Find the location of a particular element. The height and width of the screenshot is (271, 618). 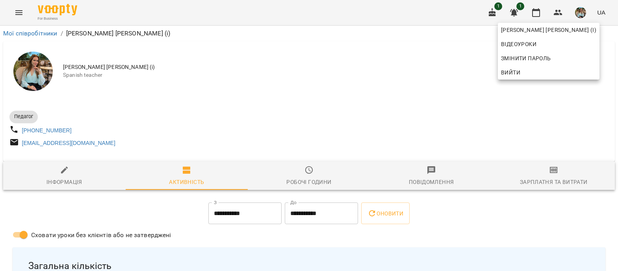

span: Змінити пароль is located at coordinates (549, 58).